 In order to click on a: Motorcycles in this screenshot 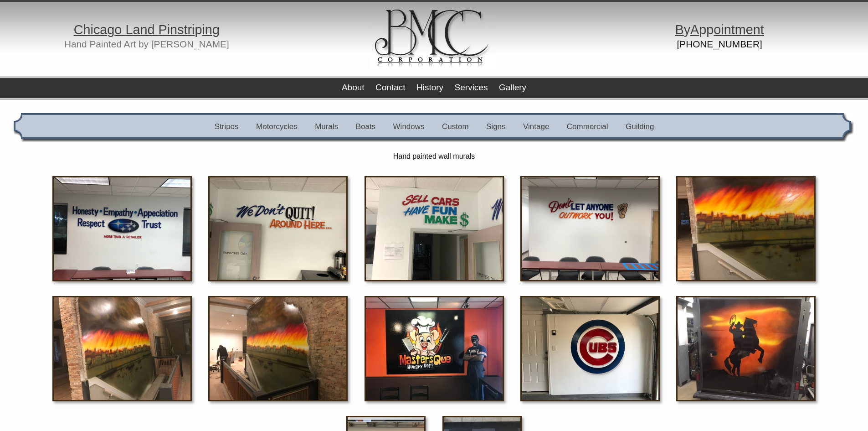, I will do `click(276, 126)`.